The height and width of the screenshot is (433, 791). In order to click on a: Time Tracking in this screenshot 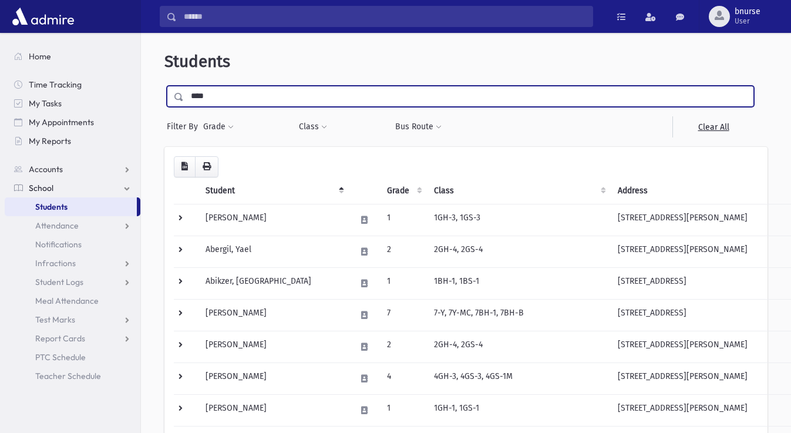, I will do `click(72, 85)`.